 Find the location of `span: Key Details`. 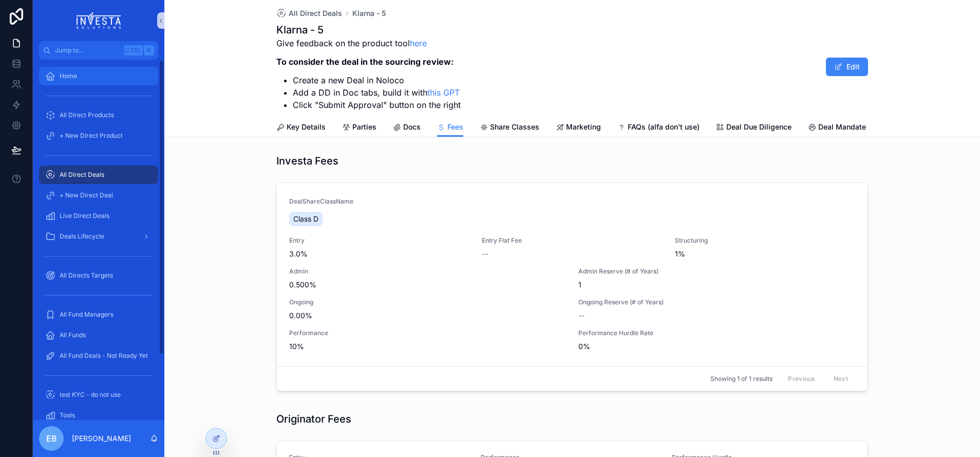

span: Key Details is located at coordinates (306, 127).